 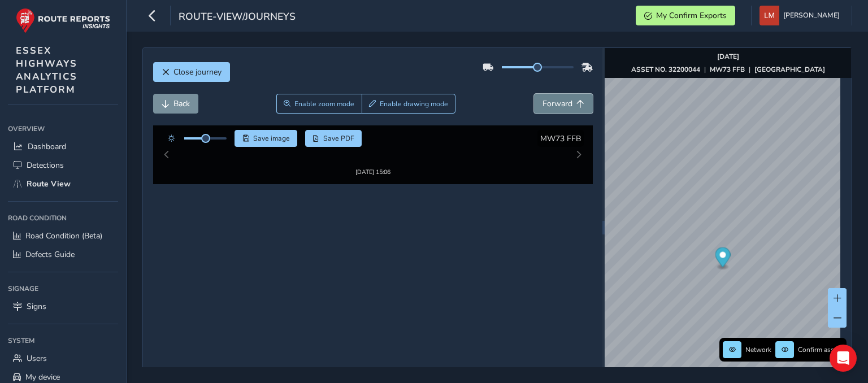 What do you see at coordinates (37, 358) in the screenshot?
I see `span: Users` at bounding box center [37, 358].